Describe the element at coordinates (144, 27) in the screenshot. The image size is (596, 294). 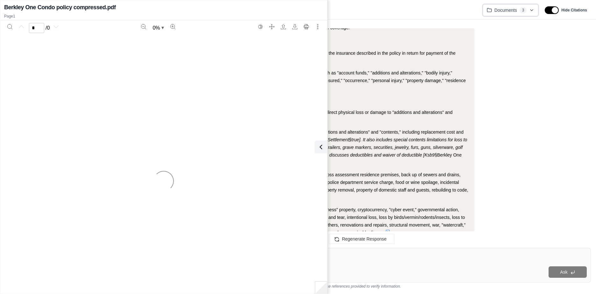
I see `button: Zoom out` at that location.